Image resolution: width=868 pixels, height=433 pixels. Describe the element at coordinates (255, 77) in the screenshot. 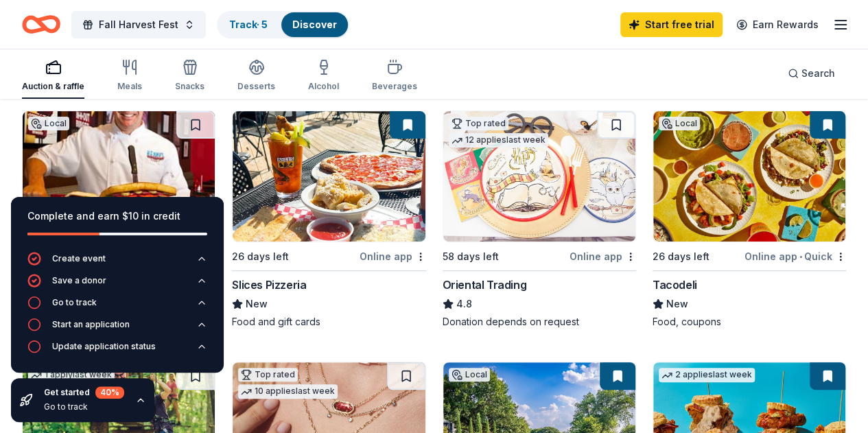

I see `button: Desserts` at that location.